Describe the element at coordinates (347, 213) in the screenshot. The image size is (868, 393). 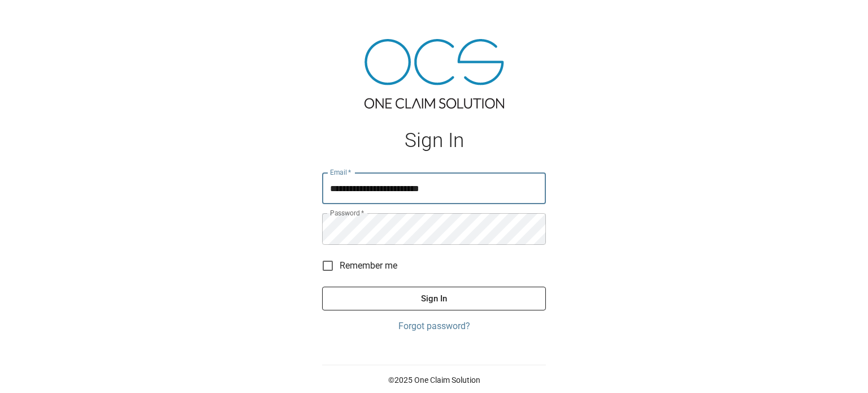
I see `label: Password` at that location.